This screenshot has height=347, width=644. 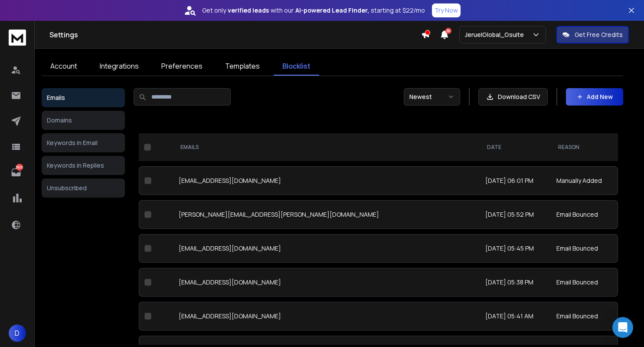 What do you see at coordinates (182, 67) in the screenshot?
I see `a: Preferences` at bounding box center [182, 67].